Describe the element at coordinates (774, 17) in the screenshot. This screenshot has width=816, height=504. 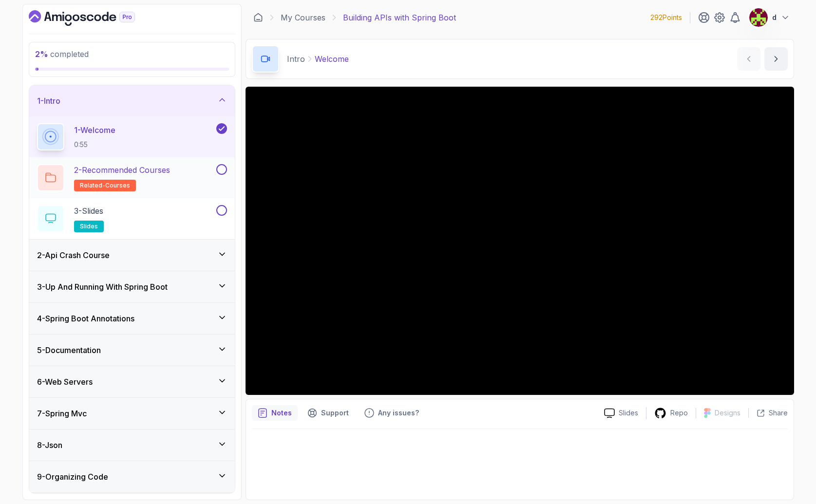
I see `p: d` at that location.